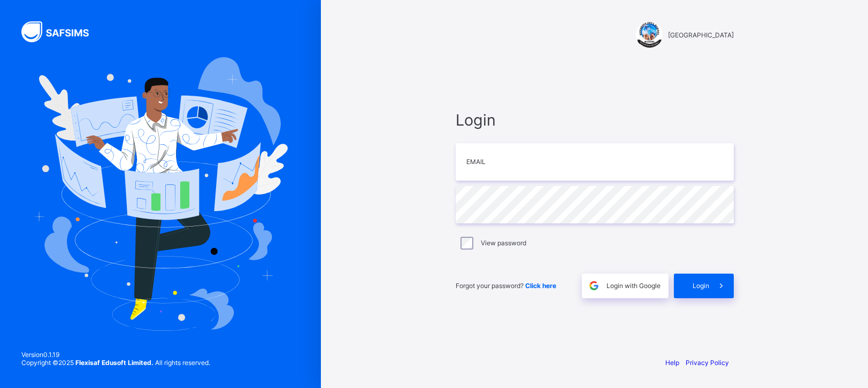 This screenshot has height=388, width=868. What do you see at coordinates (161, 194) in the screenshot?
I see `img: Hero Image` at bounding box center [161, 194].